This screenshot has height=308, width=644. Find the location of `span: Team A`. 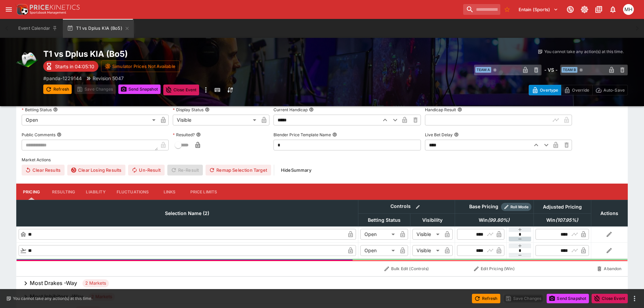

span: Team A is located at coordinates (483, 70).